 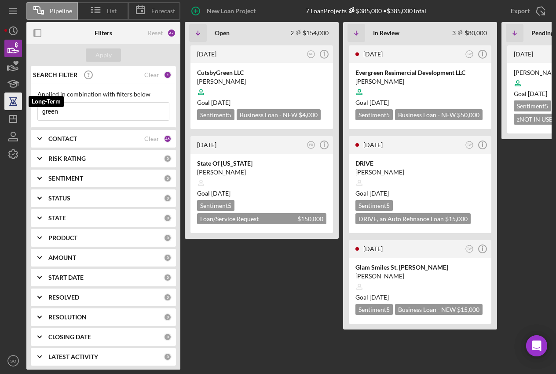 I want to click on b: PRODUCT, so click(x=63, y=238).